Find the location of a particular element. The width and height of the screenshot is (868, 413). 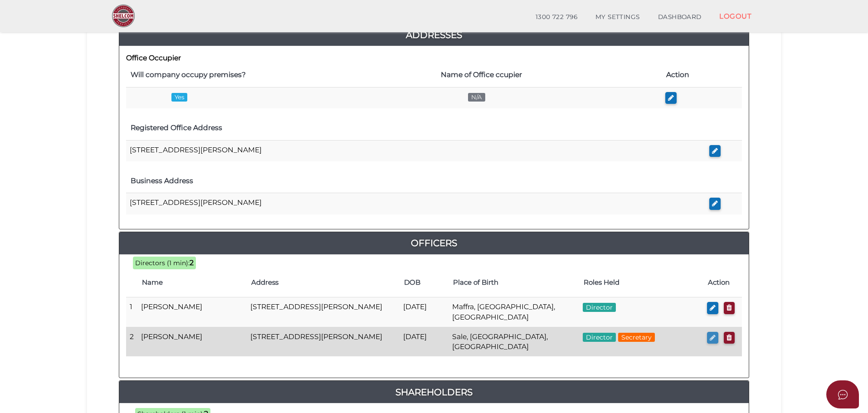

th: Will company occupy premises? is located at coordinates (281, 75).